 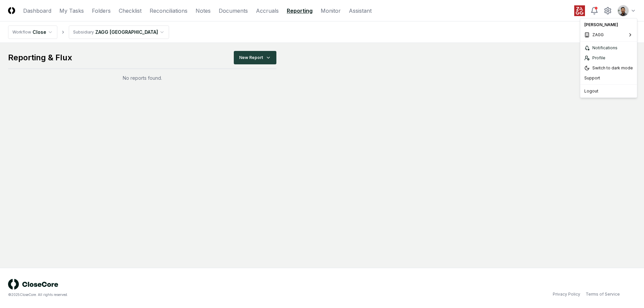 What do you see at coordinates (608, 91) in the screenshot?
I see `div: Logout` at bounding box center [608, 91].